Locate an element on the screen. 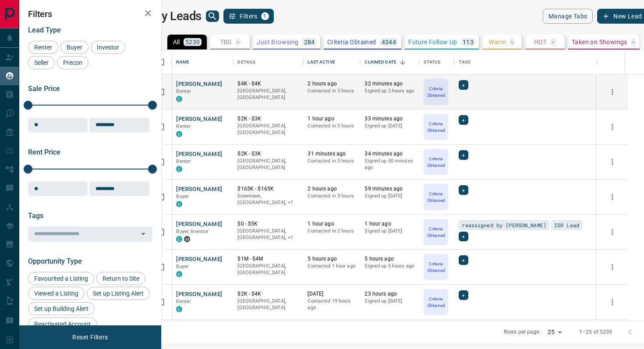 This screenshot has width=644, height=349. div: Seller is located at coordinates (42, 62).